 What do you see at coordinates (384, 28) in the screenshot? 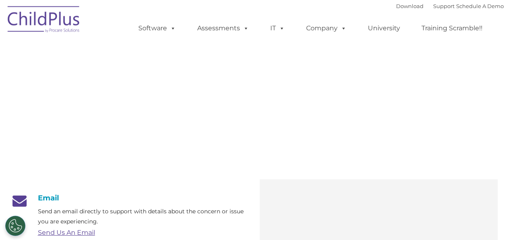
I see `a: University` at bounding box center [384, 28].